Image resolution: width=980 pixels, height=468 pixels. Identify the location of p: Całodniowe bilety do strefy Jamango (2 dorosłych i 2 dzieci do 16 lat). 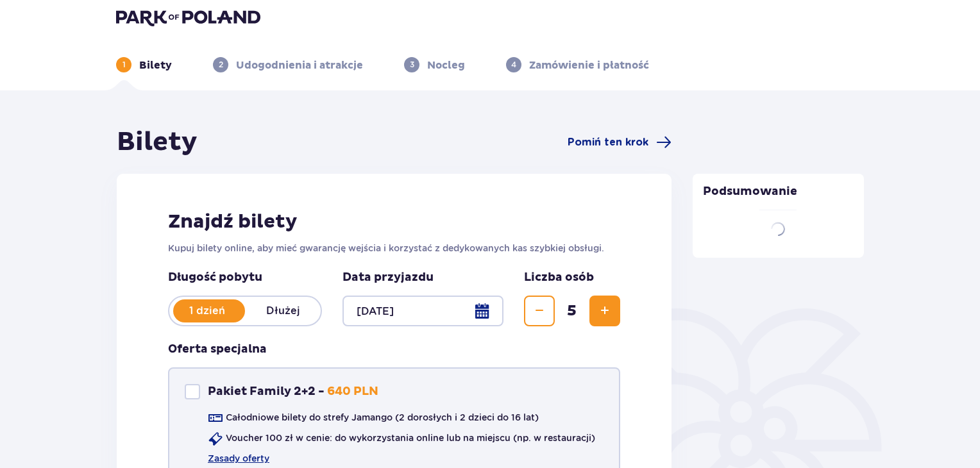
(382, 417).